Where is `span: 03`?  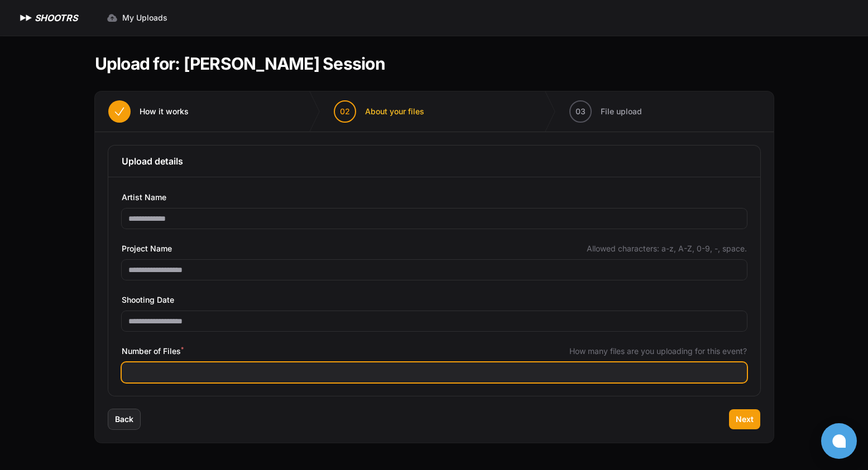
span: 03 is located at coordinates (580, 111).